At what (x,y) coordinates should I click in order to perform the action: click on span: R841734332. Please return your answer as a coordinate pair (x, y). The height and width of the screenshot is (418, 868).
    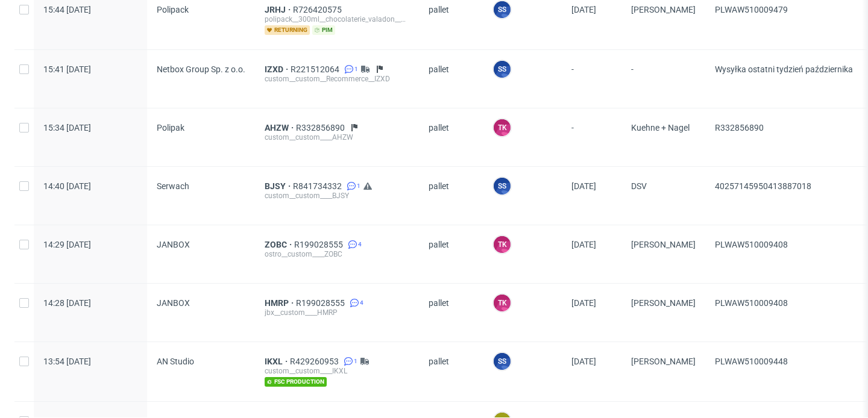
    Looking at the image, I should click on (318, 186).